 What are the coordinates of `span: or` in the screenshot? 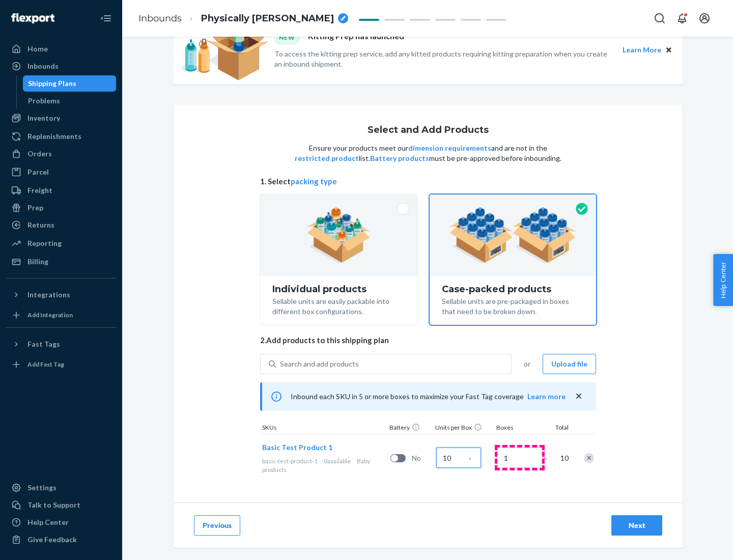 It's located at (527, 364).